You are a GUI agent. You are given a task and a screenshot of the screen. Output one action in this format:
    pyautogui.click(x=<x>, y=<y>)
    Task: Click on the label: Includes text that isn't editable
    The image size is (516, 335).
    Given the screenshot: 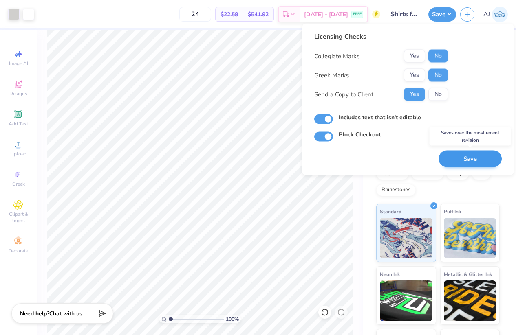 What is the action you would take?
    pyautogui.click(x=380, y=117)
    